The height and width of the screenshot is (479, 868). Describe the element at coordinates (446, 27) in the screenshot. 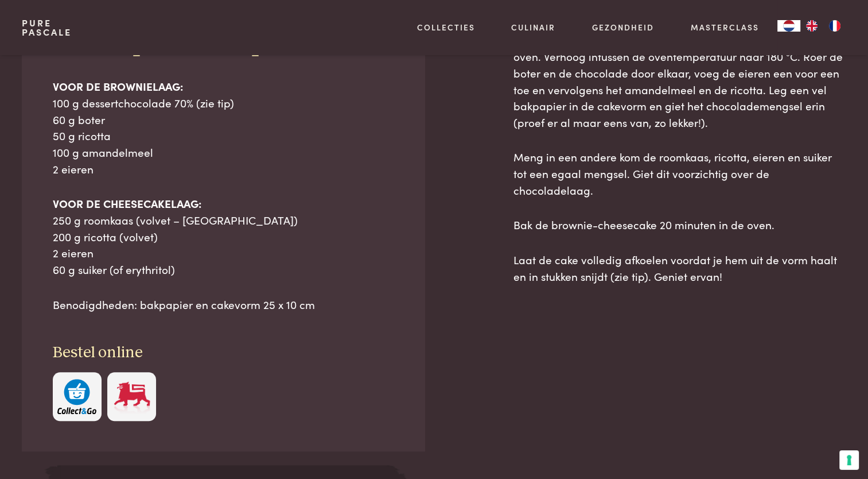

I see `a: Collecties` at that location.